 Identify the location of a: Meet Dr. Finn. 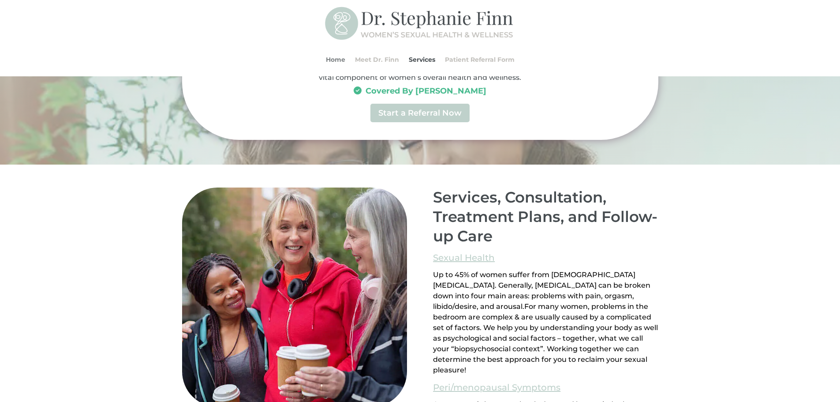
(377, 60).